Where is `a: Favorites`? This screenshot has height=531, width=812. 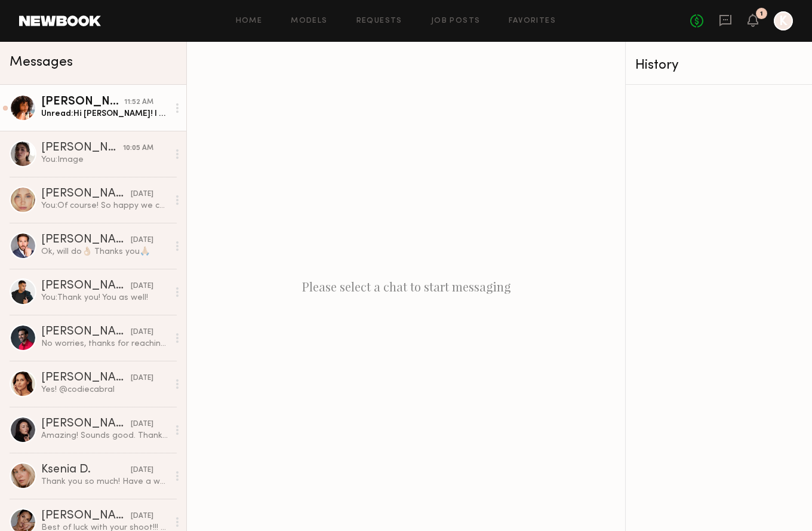
a: Favorites is located at coordinates (532, 21).